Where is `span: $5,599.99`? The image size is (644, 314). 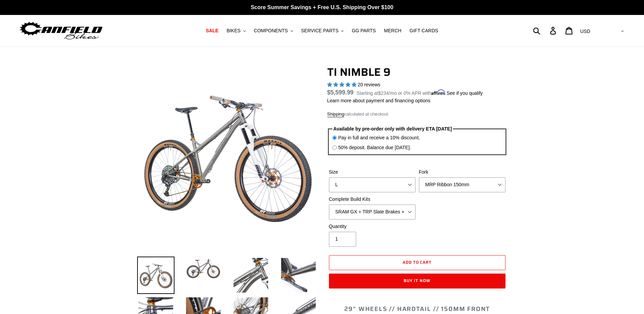 span: $5,599.99 is located at coordinates (341, 92).